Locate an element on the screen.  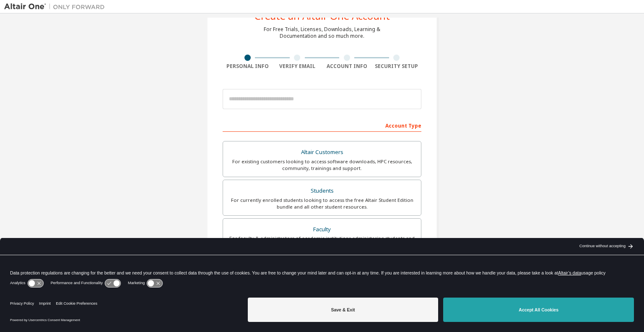
div: Account Info is located at coordinates (347, 66).